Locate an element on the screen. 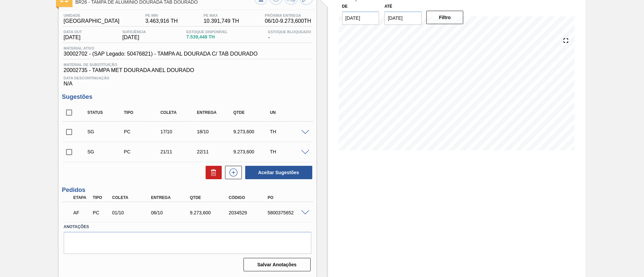  div: 2034529 is located at coordinates (249, 213).